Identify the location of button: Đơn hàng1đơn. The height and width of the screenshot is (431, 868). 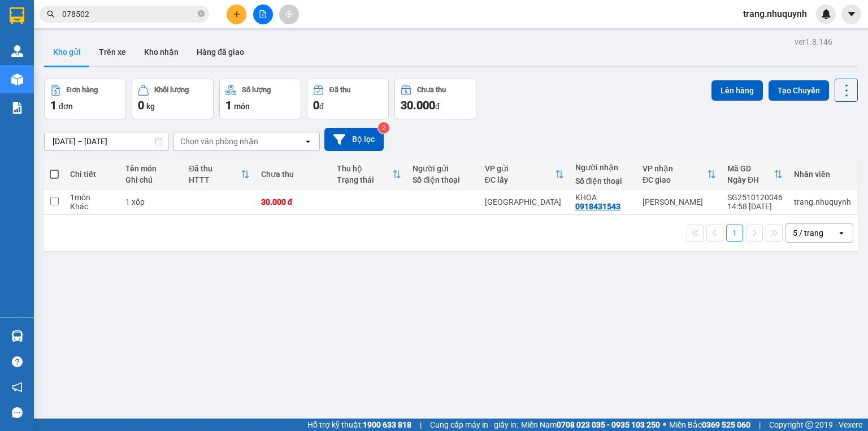
(85, 99).